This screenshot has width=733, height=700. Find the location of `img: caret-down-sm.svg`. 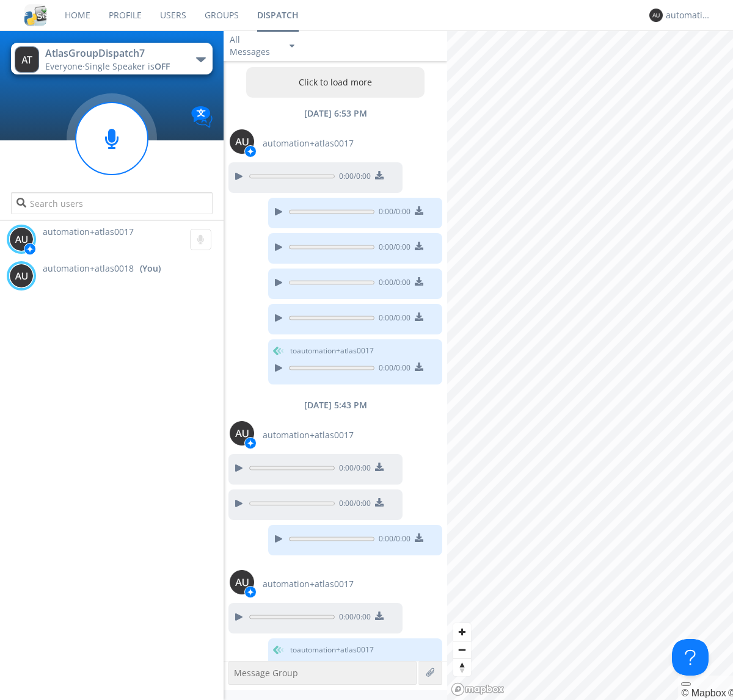

img: caret-down-sm.svg is located at coordinates (292, 46).